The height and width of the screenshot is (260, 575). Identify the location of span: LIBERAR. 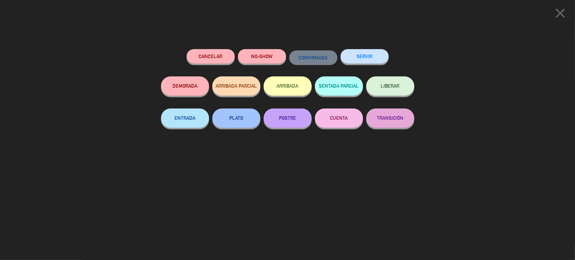
(390, 86).